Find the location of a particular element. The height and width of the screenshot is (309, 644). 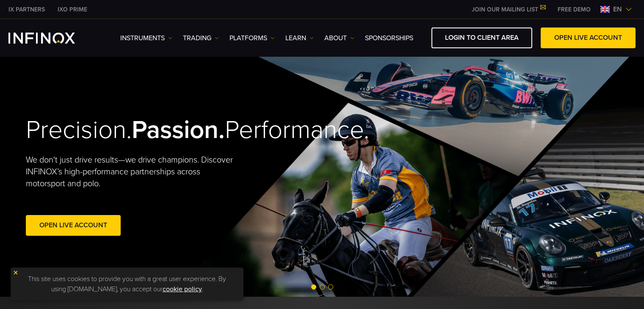

a: cookie policy is located at coordinates (182, 289).